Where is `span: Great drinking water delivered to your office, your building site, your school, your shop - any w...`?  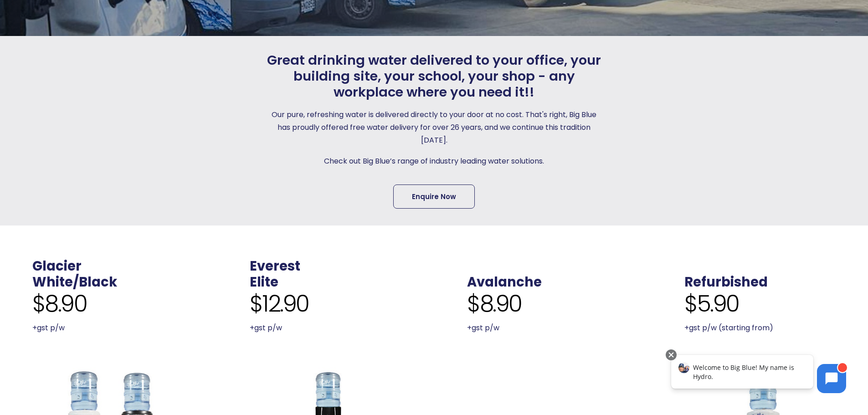
span: Great drinking water delivered to your office, your building site, your school, your shop - any w... is located at coordinates (434, 76).